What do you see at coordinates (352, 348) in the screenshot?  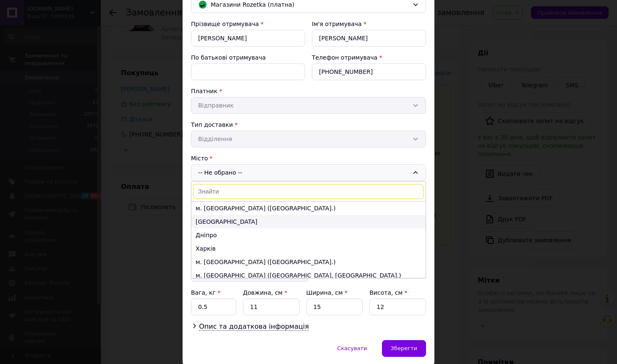 I see `span: Скасувати` at bounding box center [352, 348].